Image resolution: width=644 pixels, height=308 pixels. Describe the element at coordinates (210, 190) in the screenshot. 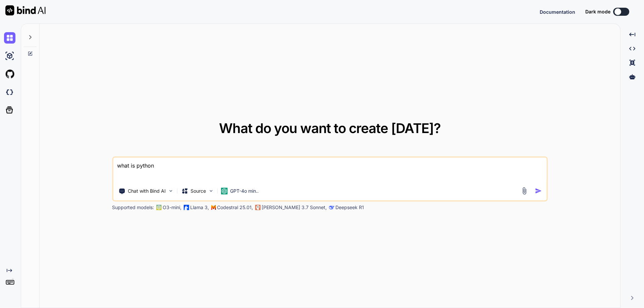

I see `img: Pick Models` at that location.